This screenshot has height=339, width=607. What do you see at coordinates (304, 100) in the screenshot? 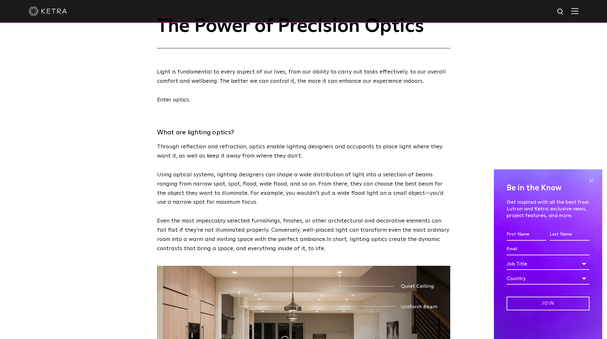
I see `p: Enter optics.` at bounding box center [304, 100].